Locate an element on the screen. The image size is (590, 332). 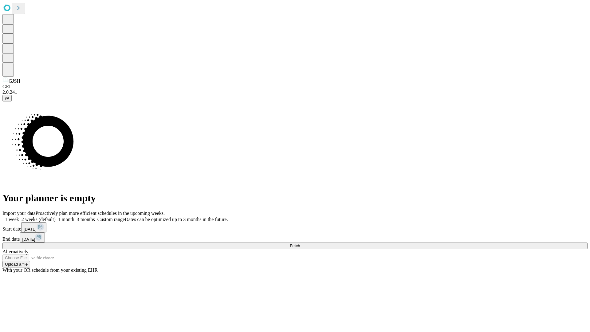
span: Proactively plan more efficient schedules in the upcoming weeks. is located at coordinates (100, 213).